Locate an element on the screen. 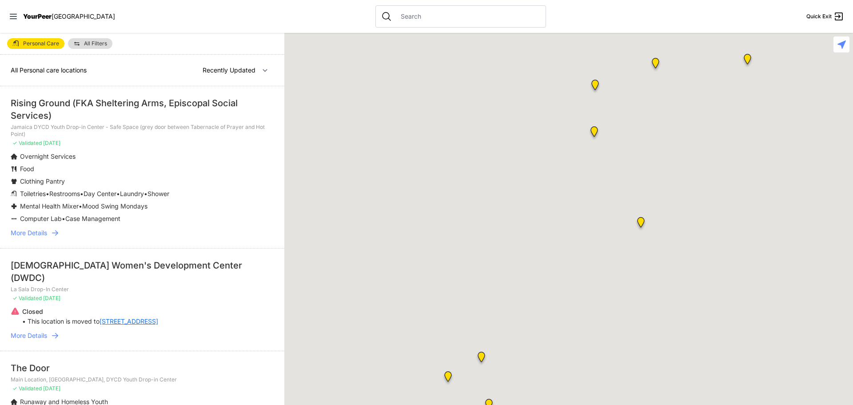 The height and width of the screenshot is (405, 853). div: The Door is located at coordinates (142, 368).